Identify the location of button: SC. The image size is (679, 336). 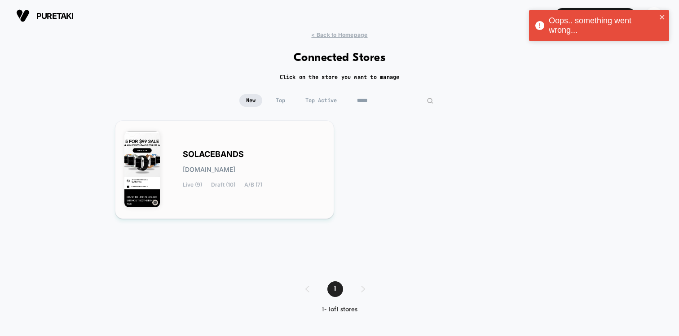
(654, 16).